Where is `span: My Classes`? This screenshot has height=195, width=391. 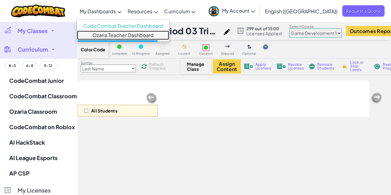 span: My Classes is located at coordinates (32, 31).